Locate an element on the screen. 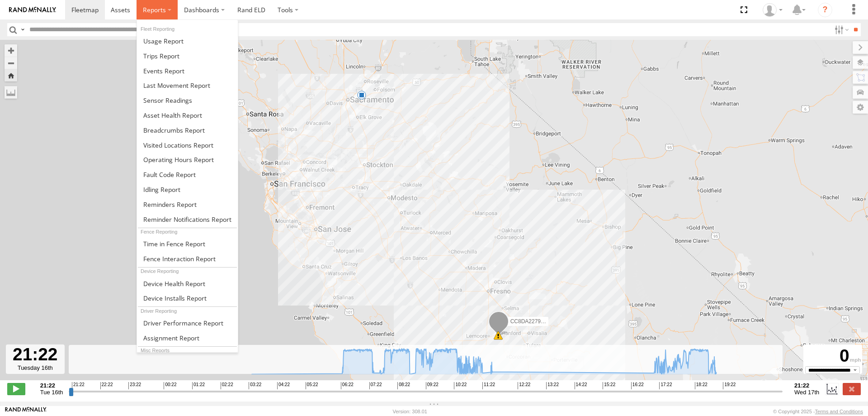 The image size is (868, 416). span: 00:22 is located at coordinates (170, 385).